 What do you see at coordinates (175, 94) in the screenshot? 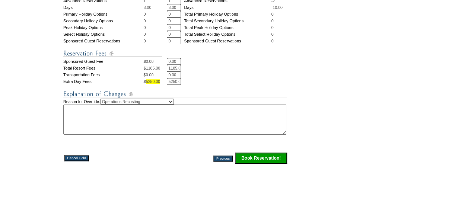
I see `img: Explanation of Changes` at bounding box center [175, 94].